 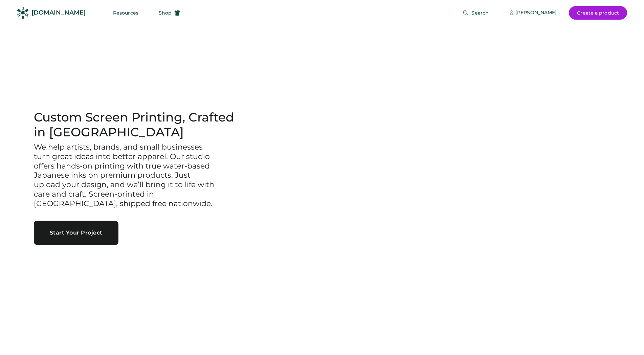 What do you see at coordinates (165, 13) in the screenshot?
I see `span: Shop` at bounding box center [165, 13].